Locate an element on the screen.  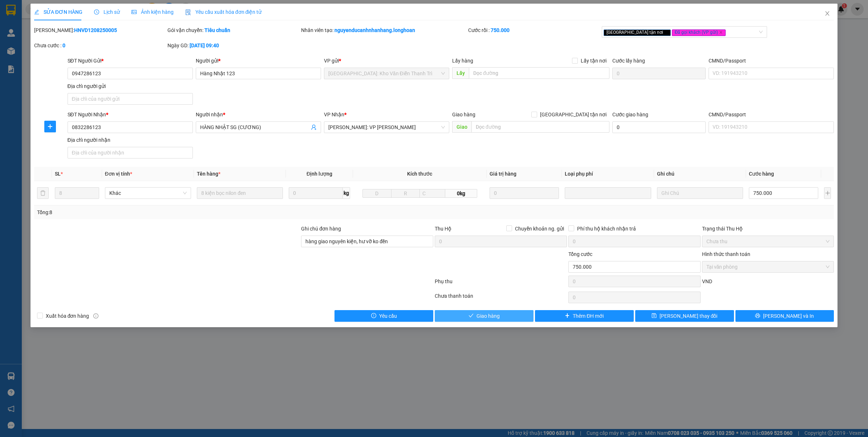
span: printer is located at coordinates (758, 316).